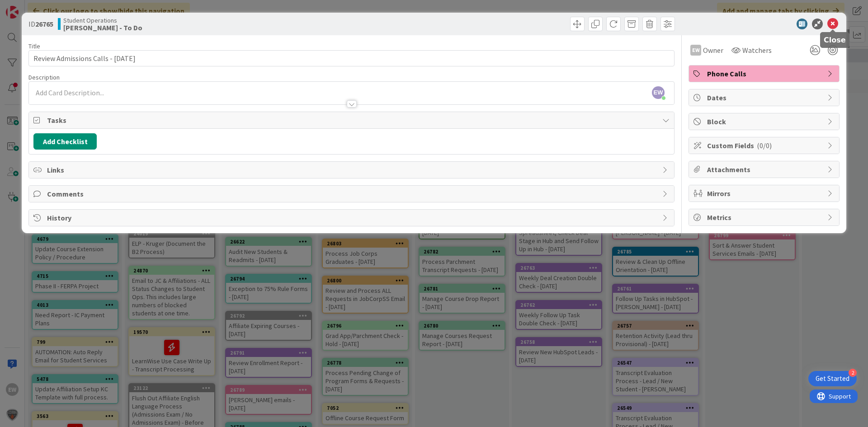 The image size is (868, 427). What do you see at coordinates (351, 58) in the screenshot?
I see `input: type card name here...` at bounding box center [351, 58].